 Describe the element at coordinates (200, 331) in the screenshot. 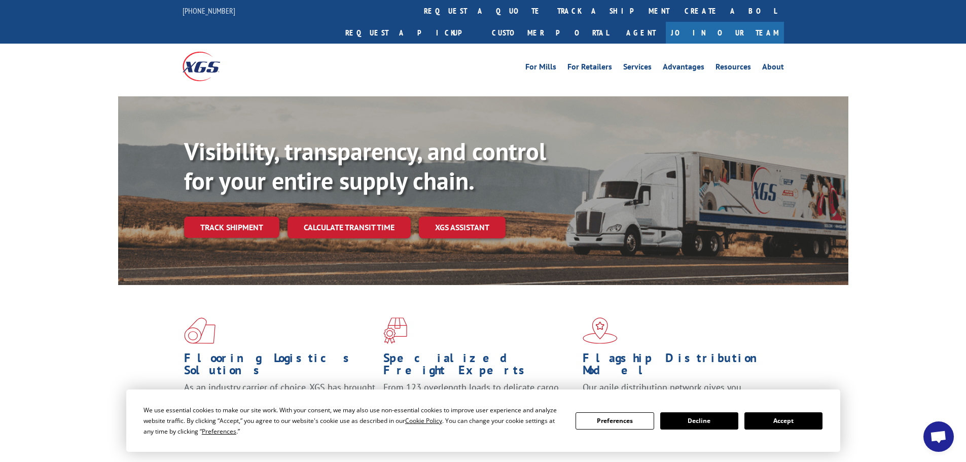

I see `img: xgs-icon-total-supply-chain-intelligence-red` at that location.